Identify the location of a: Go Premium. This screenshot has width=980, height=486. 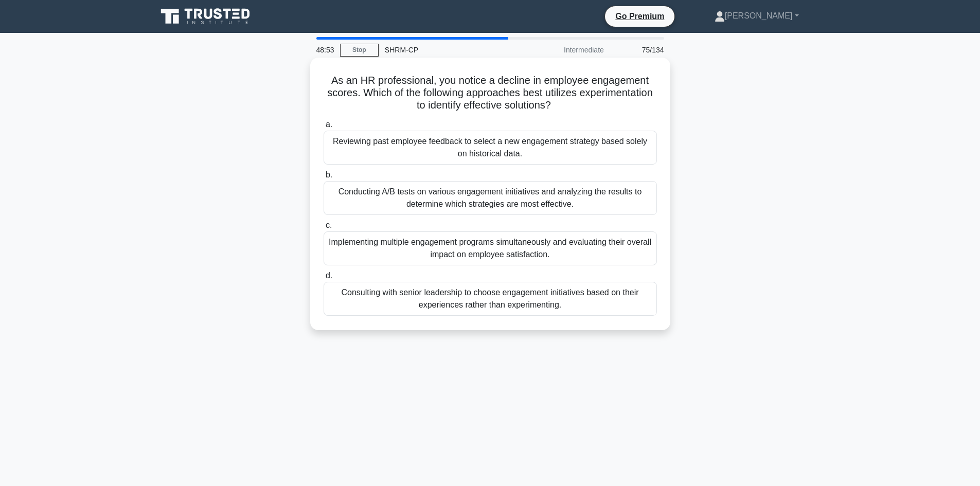
(640, 16).